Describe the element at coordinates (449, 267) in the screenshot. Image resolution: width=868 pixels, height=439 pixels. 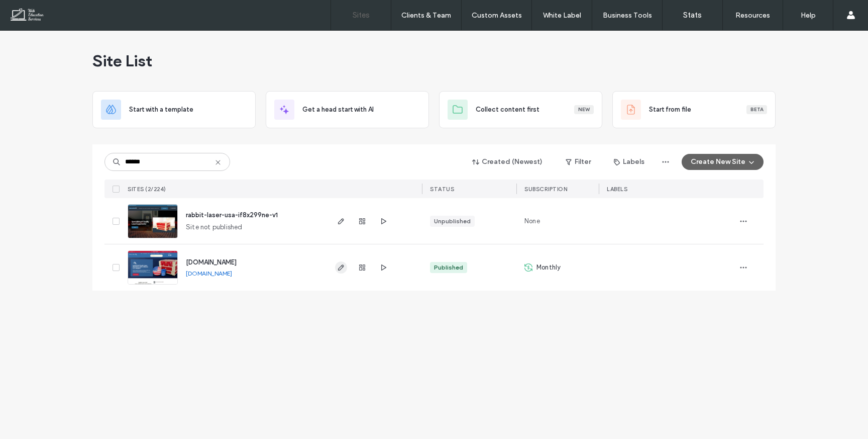
I see `div: Published` at that location.